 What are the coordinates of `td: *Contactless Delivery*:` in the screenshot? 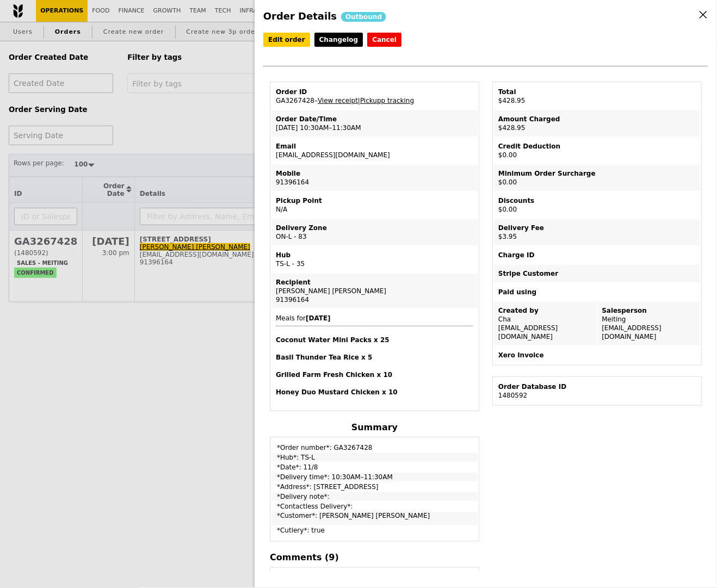 It's located at (374, 506).